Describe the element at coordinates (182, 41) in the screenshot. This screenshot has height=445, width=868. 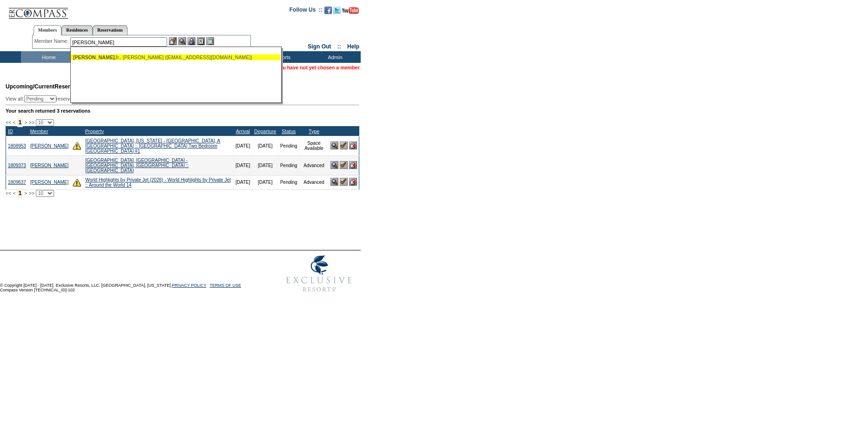
I see `img: View` at that location.